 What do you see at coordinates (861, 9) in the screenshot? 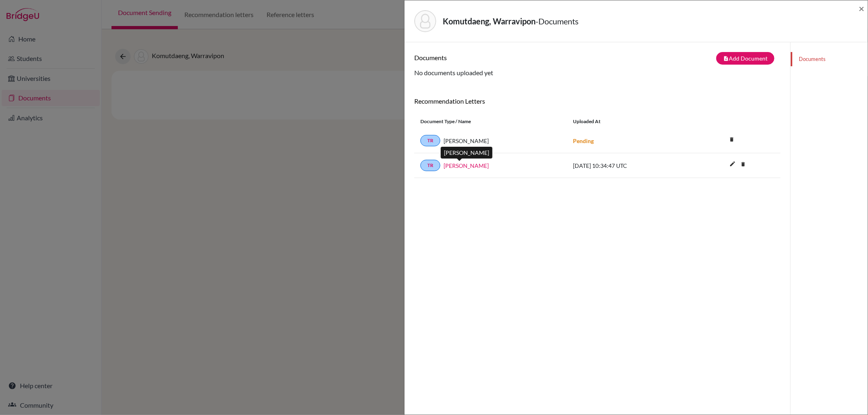
I see `button: Close` at bounding box center [861, 9].